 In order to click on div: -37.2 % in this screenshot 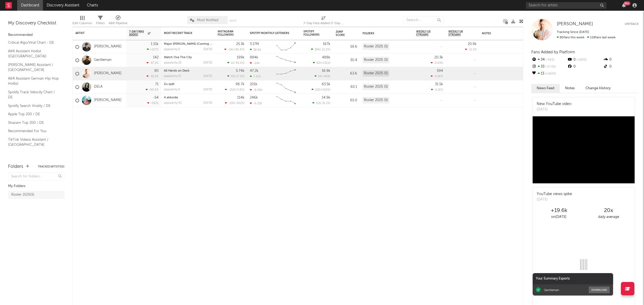, I will do `click(153, 63)`.